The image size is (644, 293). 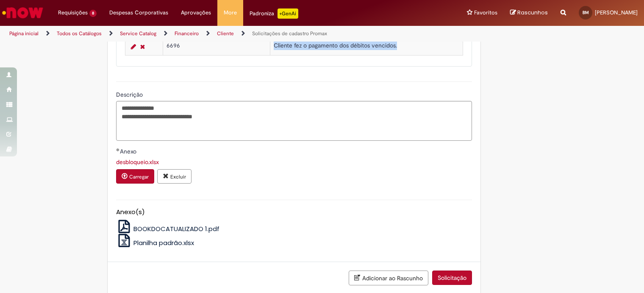 What do you see at coordinates (586, 12) in the screenshot?
I see `span: BM` at bounding box center [586, 12].